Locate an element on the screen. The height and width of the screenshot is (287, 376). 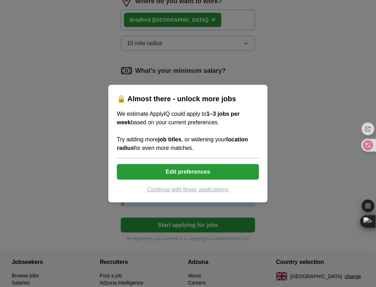
span: We estimate ApplyIQ could apply to based on your current preferences. Try adding more , or wideni... is located at coordinates (182, 131).